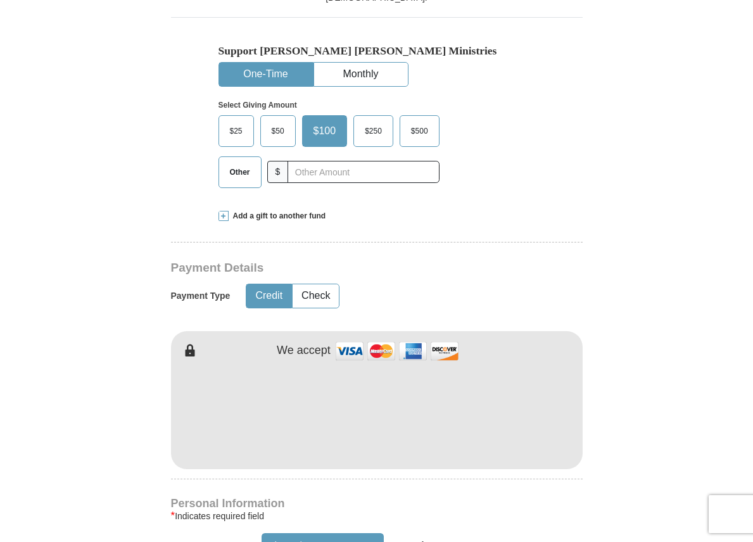 The width and height of the screenshot is (753, 542). I want to click on input: Other Amount, so click(363, 172).